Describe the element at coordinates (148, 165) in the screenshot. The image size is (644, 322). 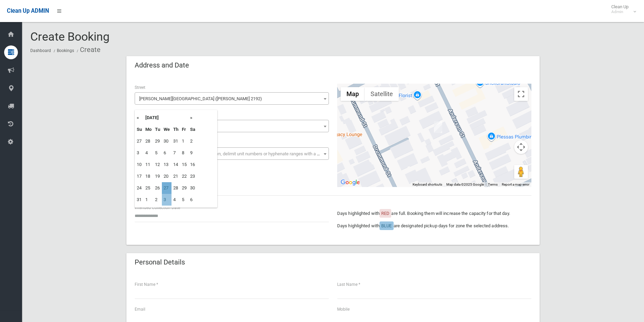
I see `td: 11` at that location.